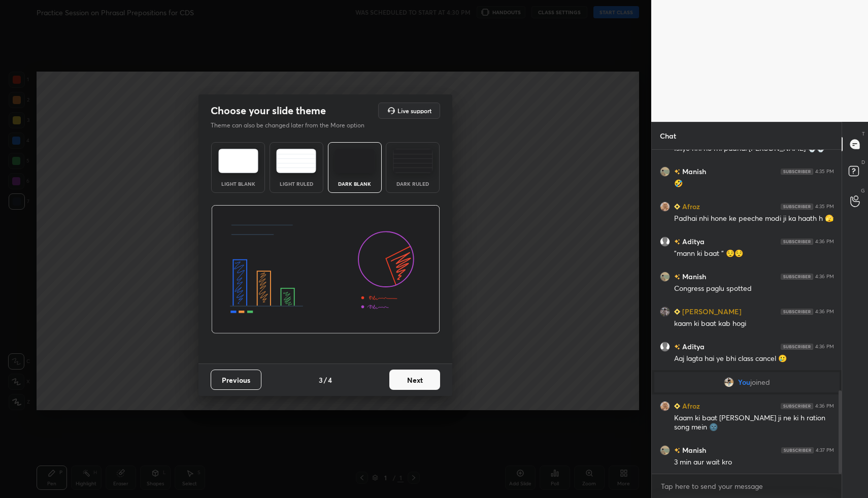 The width and height of the screenshot is (868, 498). What do you see at coordinates (754, 289) in the screenshot?
I see `div: Congress paglu spotted` at bounding box center [754, 289].